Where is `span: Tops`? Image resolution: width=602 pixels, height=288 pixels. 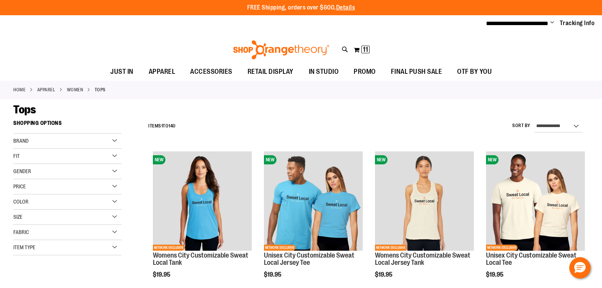 span: Tops is located at coordinates (24, 110).